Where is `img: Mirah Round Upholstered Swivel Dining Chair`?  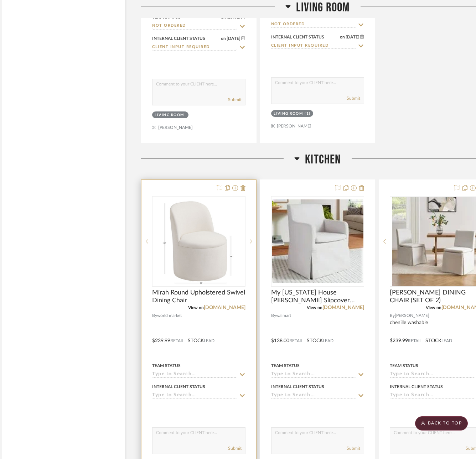 img: Mirah Round Upholstered Swivel Dining Chair is located at coordinates (199, 241).